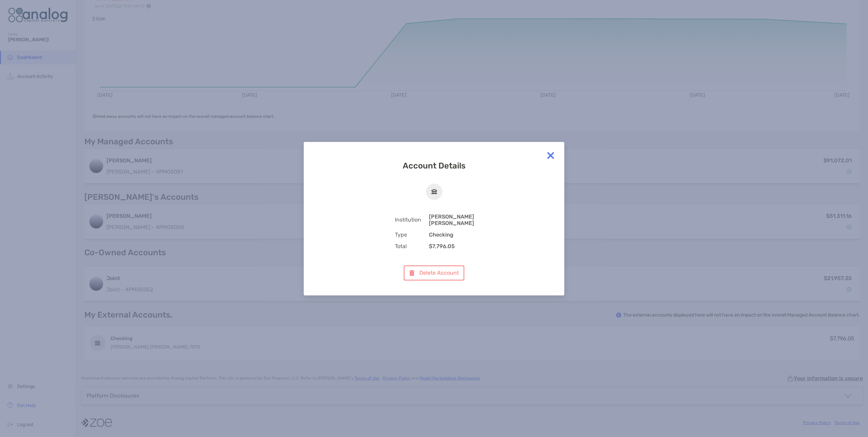  Describe the element at coordinates (434, 192) in the screenshot. I see `img: Charles Schwab` at that location.